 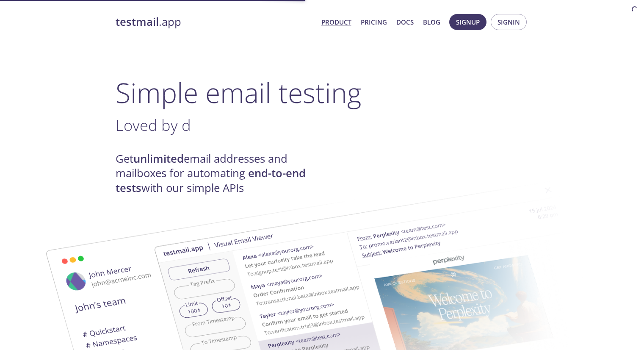 I want to click on a: Product, so click(x=336, y=22).